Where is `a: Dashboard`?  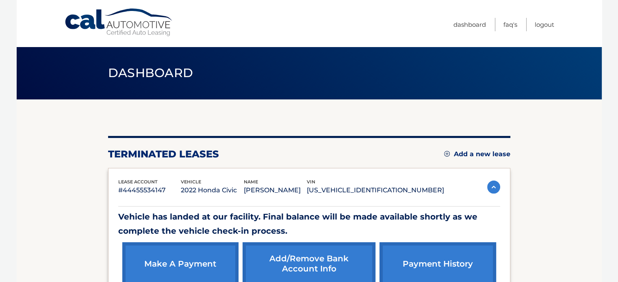 a: Dashboard is located at coordinates (470, 24).